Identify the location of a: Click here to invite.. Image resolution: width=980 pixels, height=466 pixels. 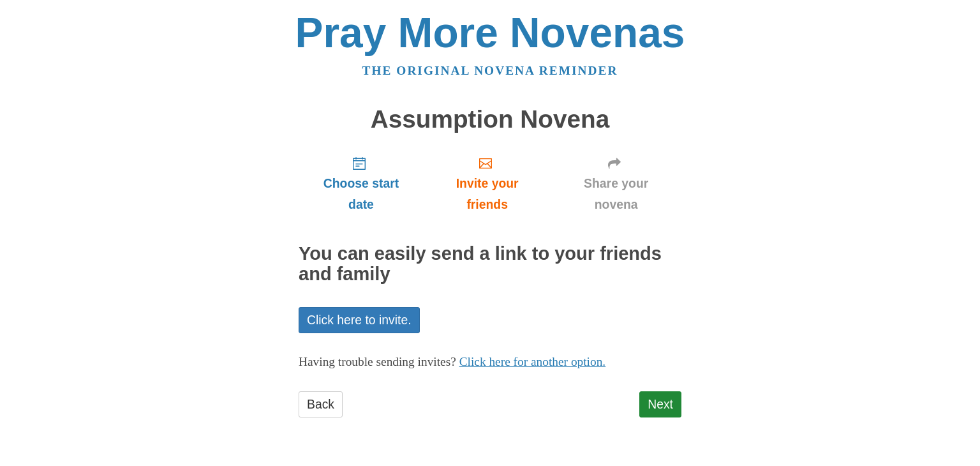
(359, 320).